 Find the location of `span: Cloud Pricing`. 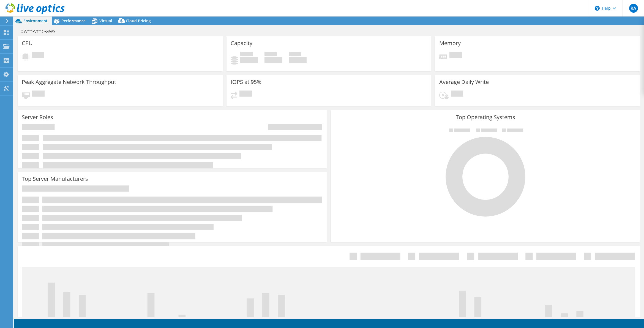

span: Cloud Pricing is located at coordinates (138, 21).